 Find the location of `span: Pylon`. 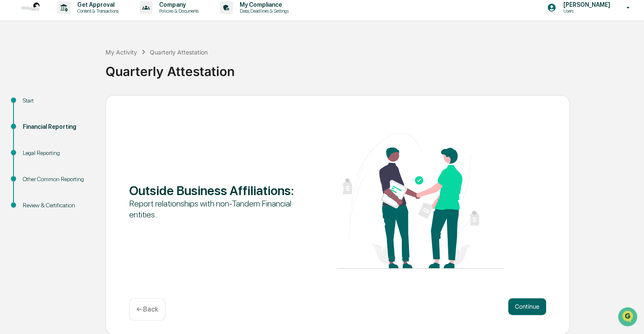

span: Pylon is located at coordinates (93, 146).